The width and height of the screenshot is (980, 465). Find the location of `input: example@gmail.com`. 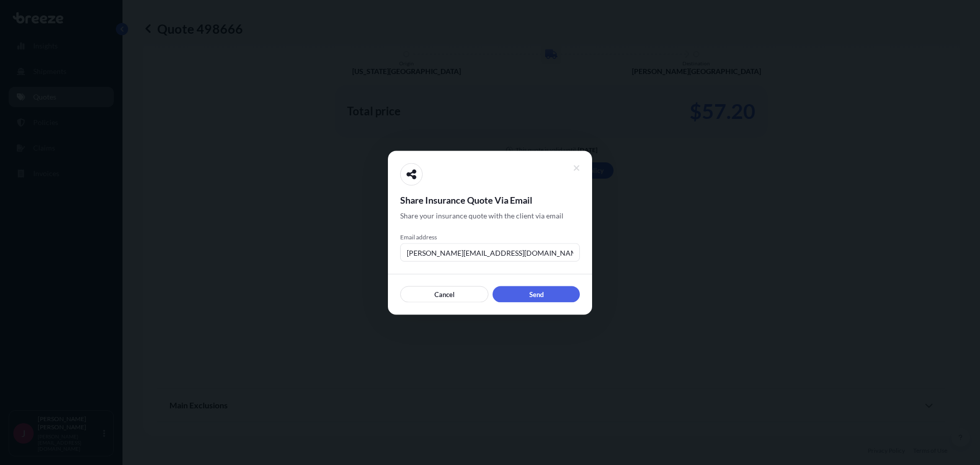

input: example@gmail.com is located at coordinates (490, 252).